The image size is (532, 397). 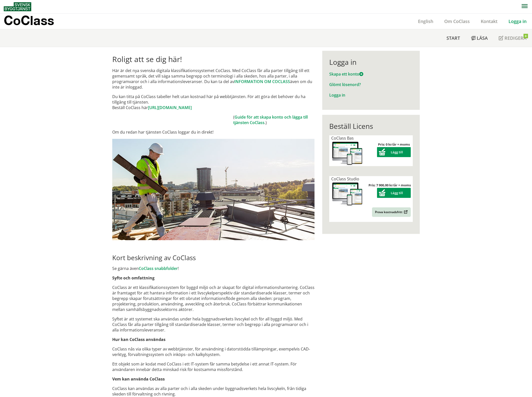 What do you see at coordinates (29, 20) in the screenshot?
I see `p: CoClass` at bounding box center [29, 20].